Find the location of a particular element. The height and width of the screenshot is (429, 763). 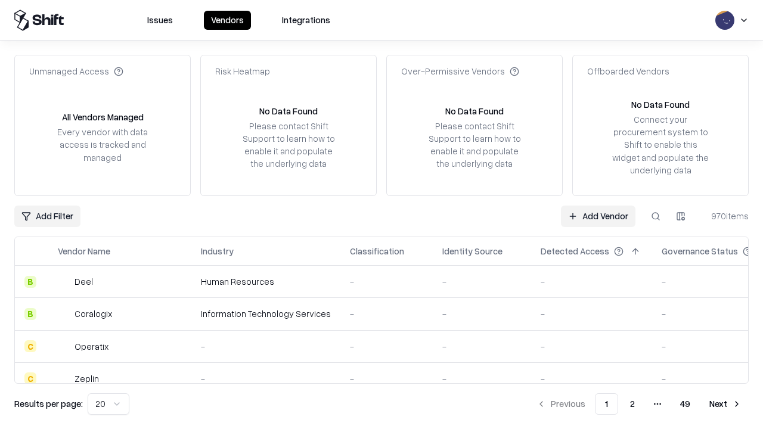

button: Add Filter is located at coordinates (47, 216).